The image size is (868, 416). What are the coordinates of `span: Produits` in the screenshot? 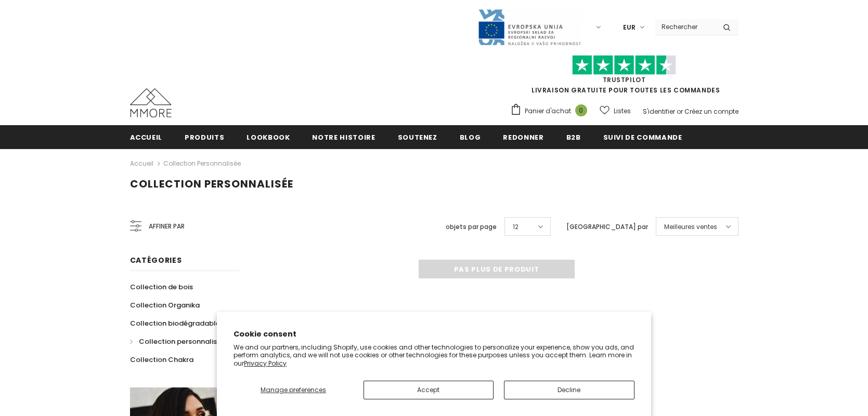 It's located at (204, 137).